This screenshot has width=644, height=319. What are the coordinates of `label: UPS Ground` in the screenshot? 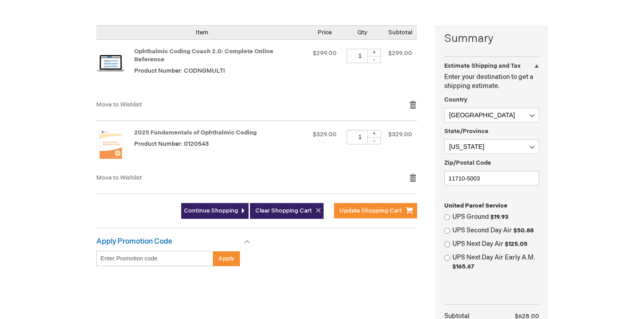 It's located at (496, 217).